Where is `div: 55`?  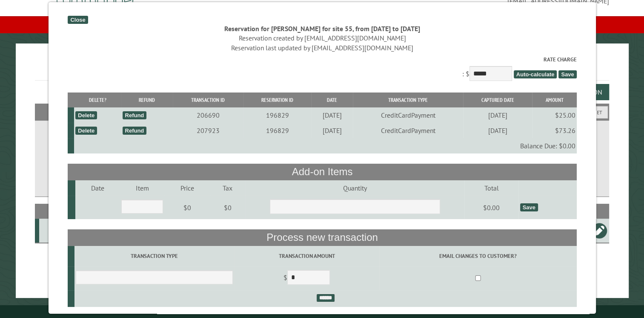
div: 55 is located at coordinates (58, 230).